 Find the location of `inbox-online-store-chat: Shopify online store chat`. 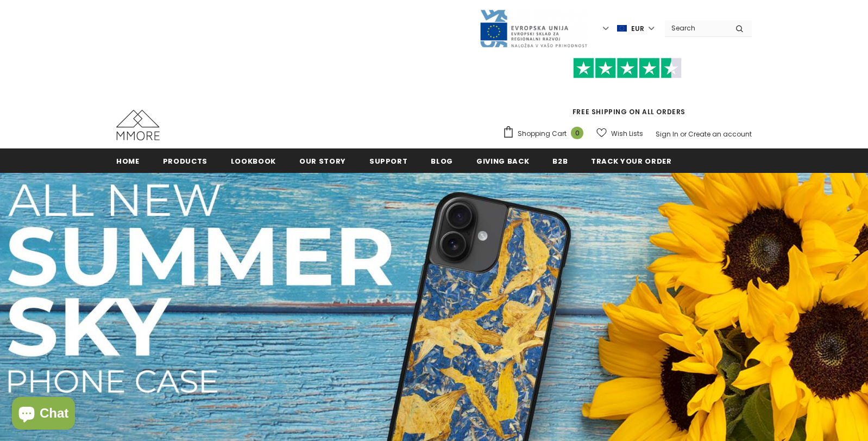

inbox-online-store-chat: Shopify online store chat is located at coordinates (44, 414).